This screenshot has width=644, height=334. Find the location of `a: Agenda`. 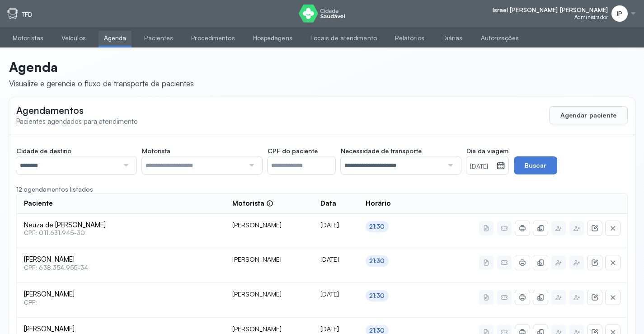

a: Agenda is located at coordinates (115, 38).